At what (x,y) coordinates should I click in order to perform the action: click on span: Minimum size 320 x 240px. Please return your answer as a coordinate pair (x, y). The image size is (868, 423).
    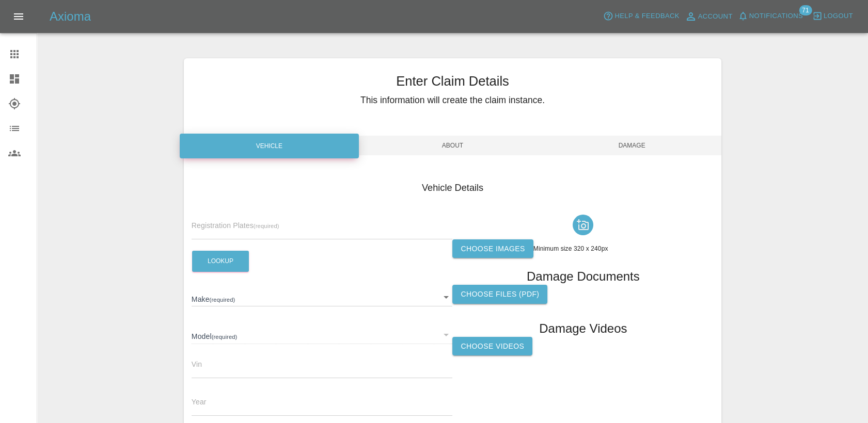
    Looking at the image, I should click on (570, 249).